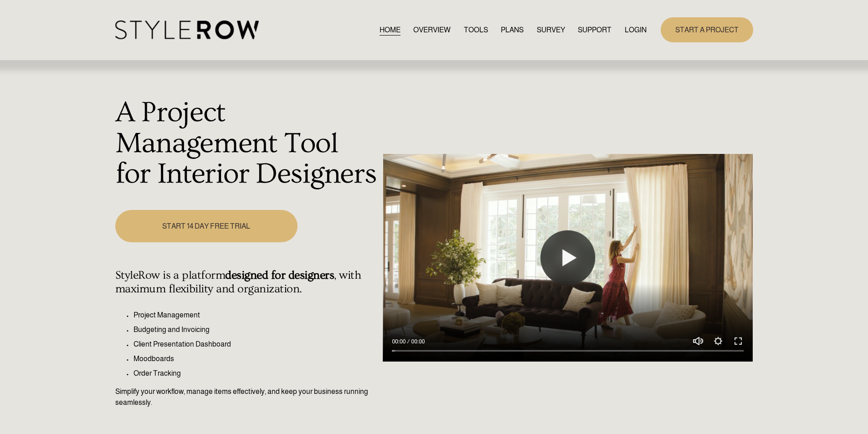  Describe the element at coordinates (418, 341) in the screenshot. I see `div: Duration` at that location.